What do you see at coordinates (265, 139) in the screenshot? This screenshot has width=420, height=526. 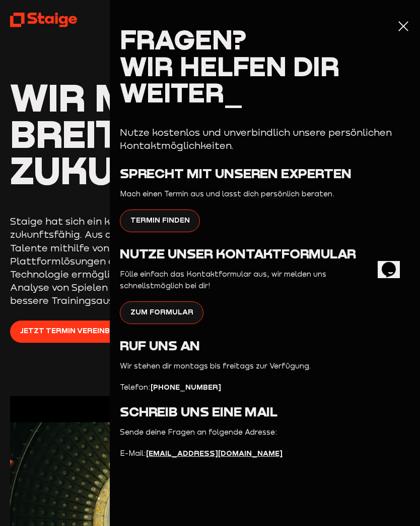 I see `p: Nutze kostenlos und unverbindlich unsere persönlichen Kontaktmöglichkeiten.` at bounding box center [265, 139].